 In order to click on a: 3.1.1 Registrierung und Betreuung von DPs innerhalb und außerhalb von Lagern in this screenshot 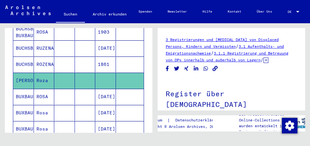, I will do `click(227, 57)`.